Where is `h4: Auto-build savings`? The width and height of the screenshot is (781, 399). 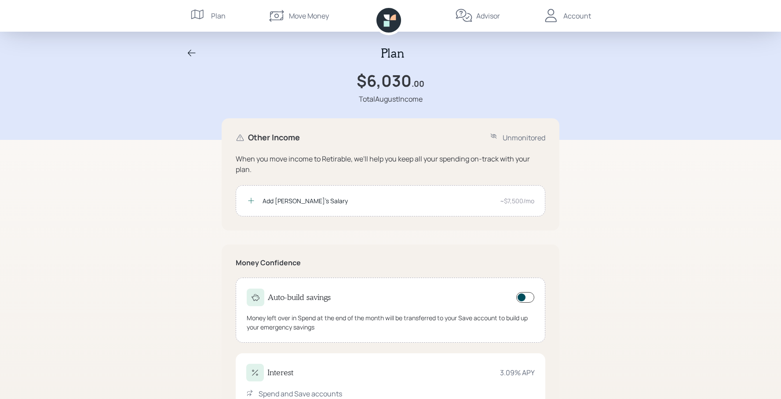
h4: Auto-build savings is located at coordinates (299, 297).